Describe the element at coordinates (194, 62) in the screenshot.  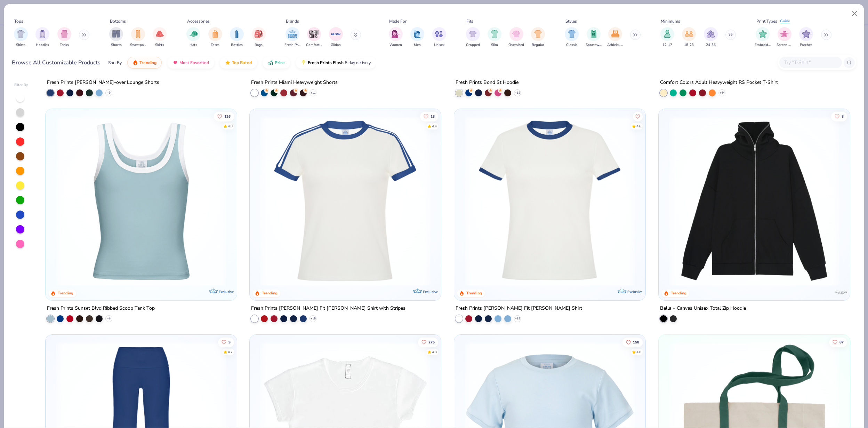
I see `span: Most Favorited` at that location.